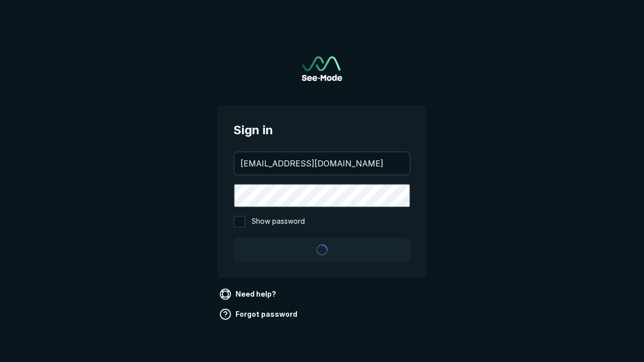 The height and width of the screenshot is (362, 644). Describe the element at coordinates (322, 164) in the screenshot. I see `input: your@email.com` at that location.